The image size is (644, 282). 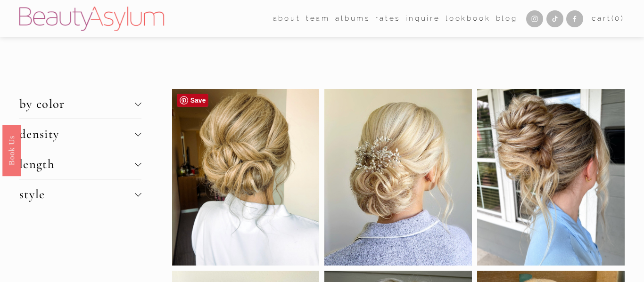 What do you see at coordinates (80, 164) in the screenshot?
I see `button: length` at bounding box center [80, 164].